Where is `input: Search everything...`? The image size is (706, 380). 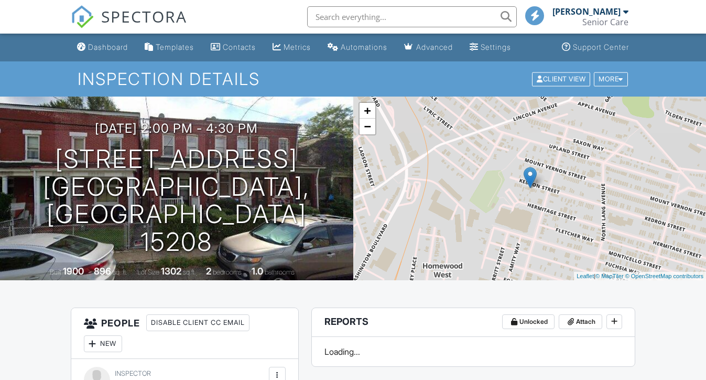 input: Search everything... is located at coordinates (412, 17).